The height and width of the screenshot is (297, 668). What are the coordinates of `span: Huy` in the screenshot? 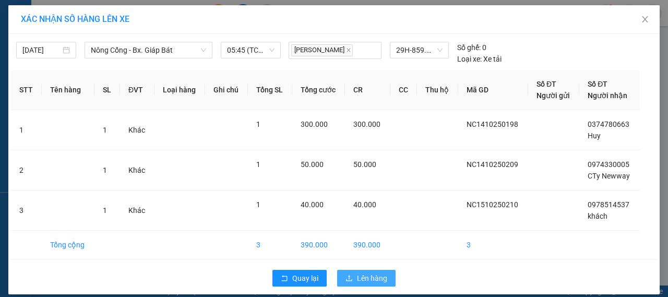 It's located at (594, 136).